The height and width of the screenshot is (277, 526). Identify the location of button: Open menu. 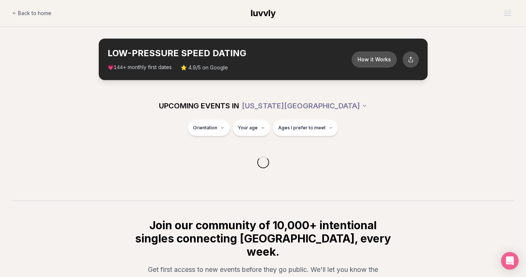
(508, 13).